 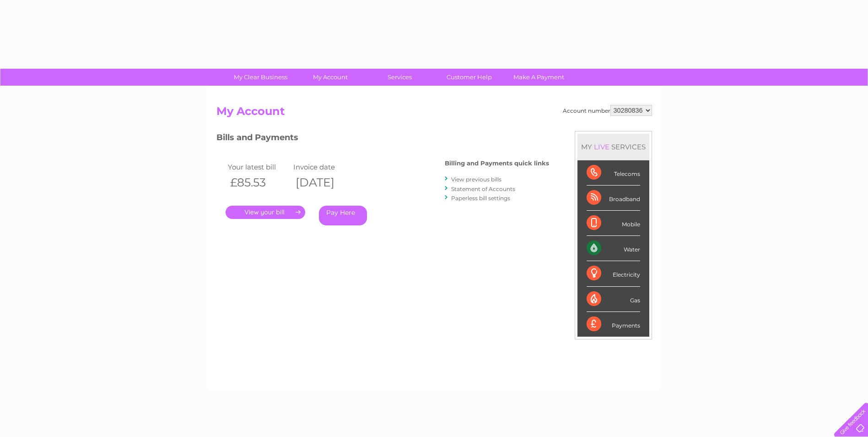 What do you see at coordinates (259, 167) in the screenshot?
I see `td: Your latest bill` at bounding box center [259, 167].